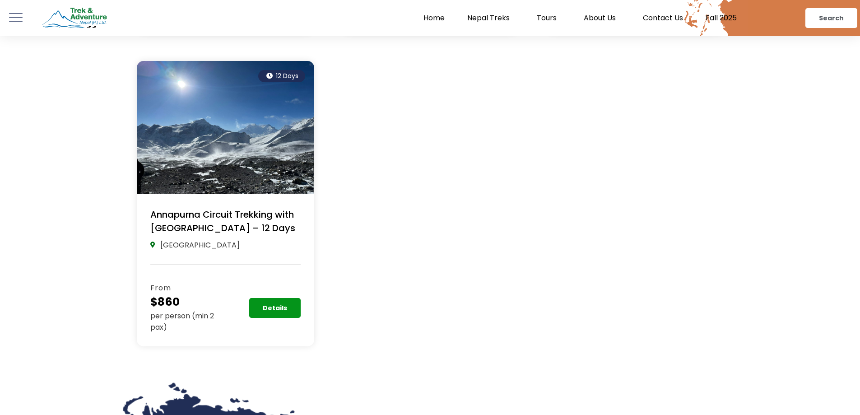  Describe the element at coordinates (287, 76) in the screenshot. I see `span: 12 Days` at that location.